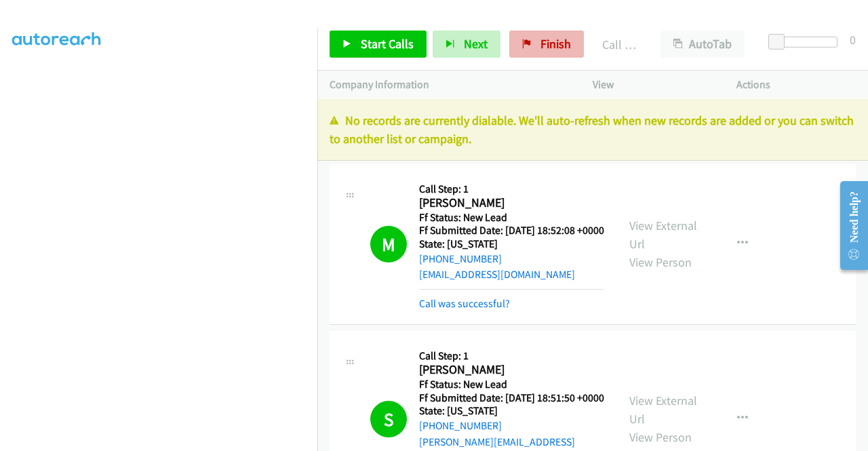 The width and height of the screenshot is (868, 451). Describe the element at coordinates (806, 42) in the screenshot. I see `div: Delay between calls (in seconds)` at that location.